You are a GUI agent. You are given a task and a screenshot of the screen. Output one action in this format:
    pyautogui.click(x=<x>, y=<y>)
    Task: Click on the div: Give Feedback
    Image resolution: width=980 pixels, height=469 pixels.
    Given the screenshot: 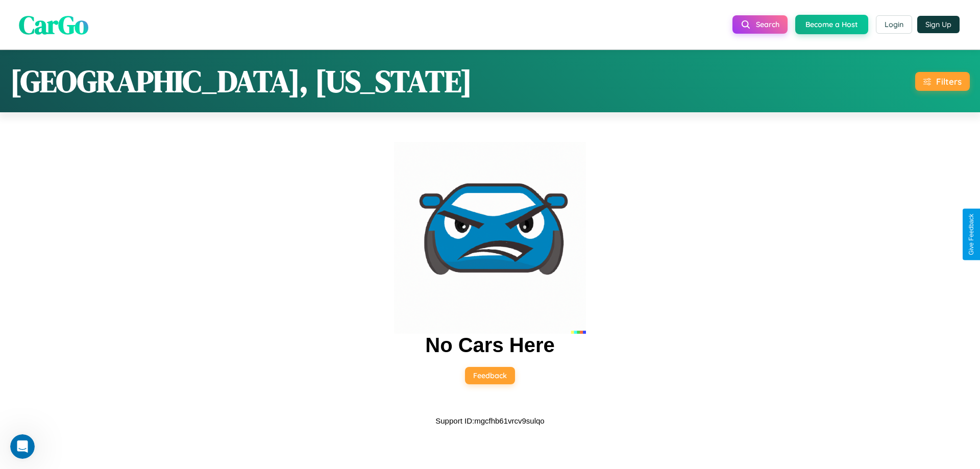 What is the action you would take?
    pyautogui.click(x=971, y=235)
    